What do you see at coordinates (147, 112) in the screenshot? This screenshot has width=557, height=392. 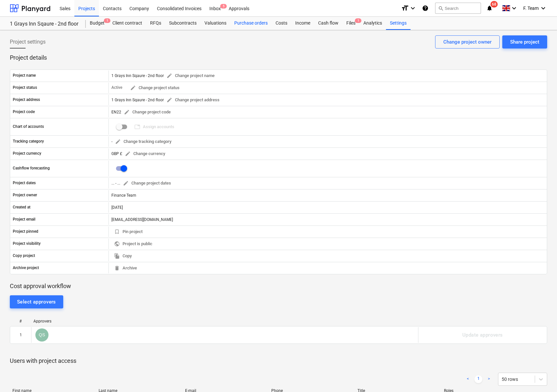 I see `button: Change project code` at bounding box center [147, 112].